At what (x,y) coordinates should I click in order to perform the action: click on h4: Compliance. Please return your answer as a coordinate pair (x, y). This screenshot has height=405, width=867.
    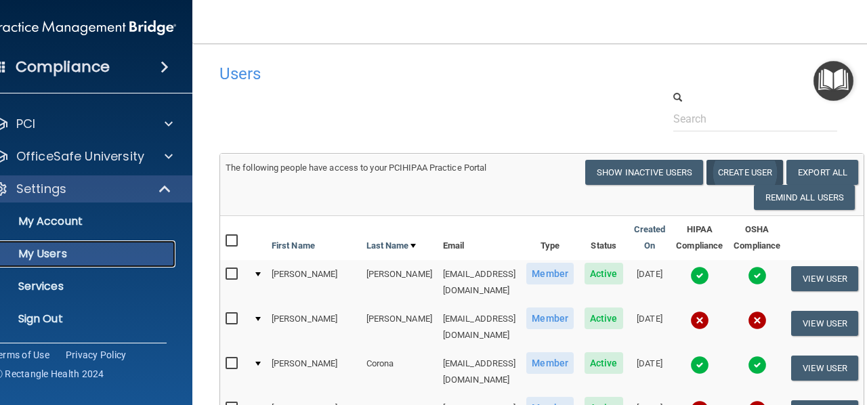
    Looking at the image, I should click on (62, 67).